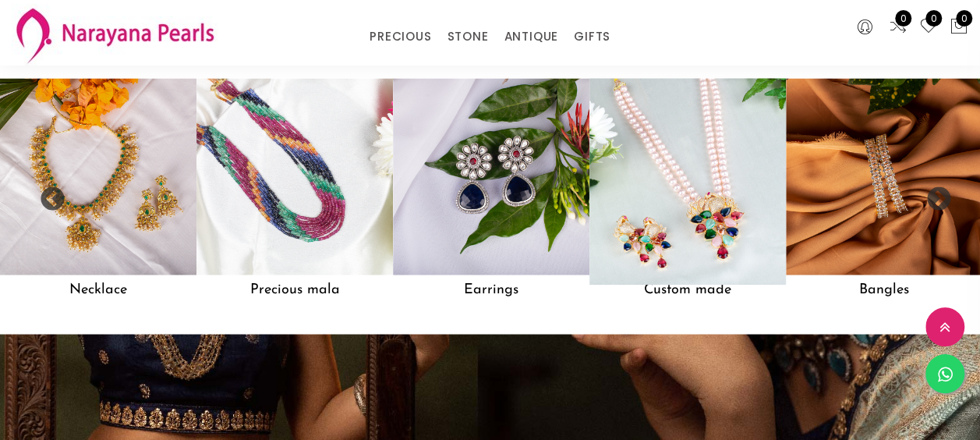 Image resolution: width=980 pixels, height=440 pixels. Describe the element at coordinates (687, 176) in the screenshot. I see `img: Custom made` at that location.